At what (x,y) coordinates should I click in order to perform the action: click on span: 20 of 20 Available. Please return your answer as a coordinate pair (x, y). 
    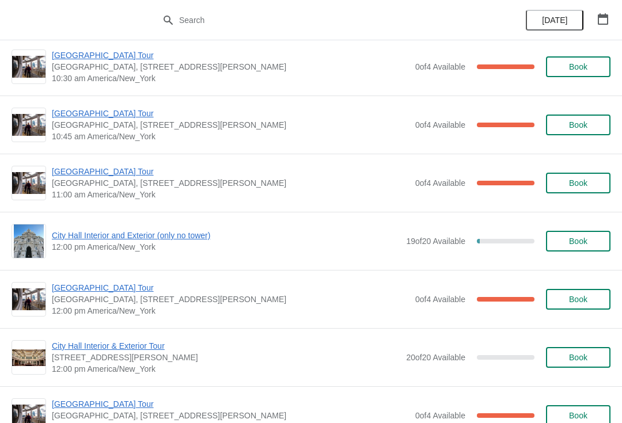
    Looking at the image, I should click on (435, 358).